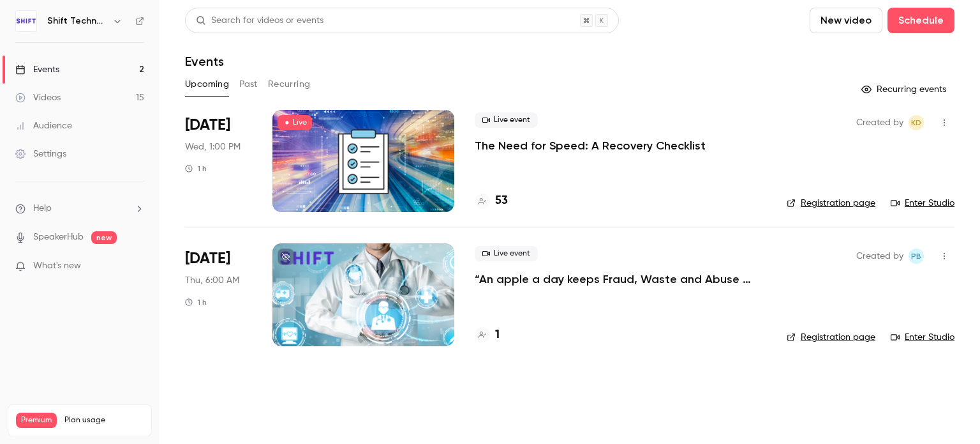 The image size is (980, 444). Describe the element at coordinates (212, 280) in the screenshot. I see `span: Thu, 6:00 AM` at that location.